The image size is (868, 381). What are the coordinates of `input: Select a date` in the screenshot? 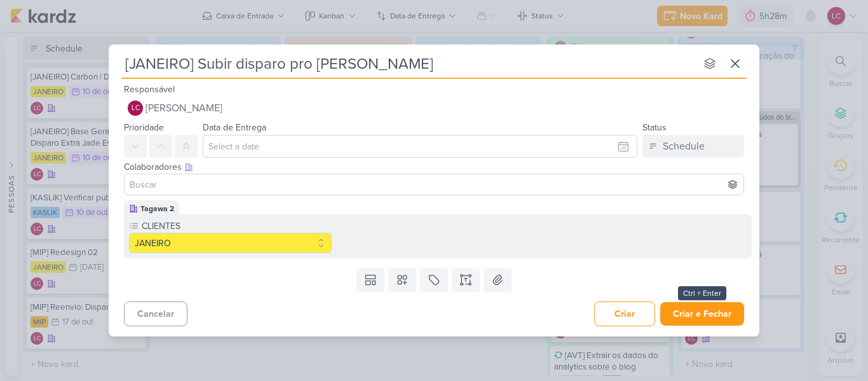 It's located at (420, 146).